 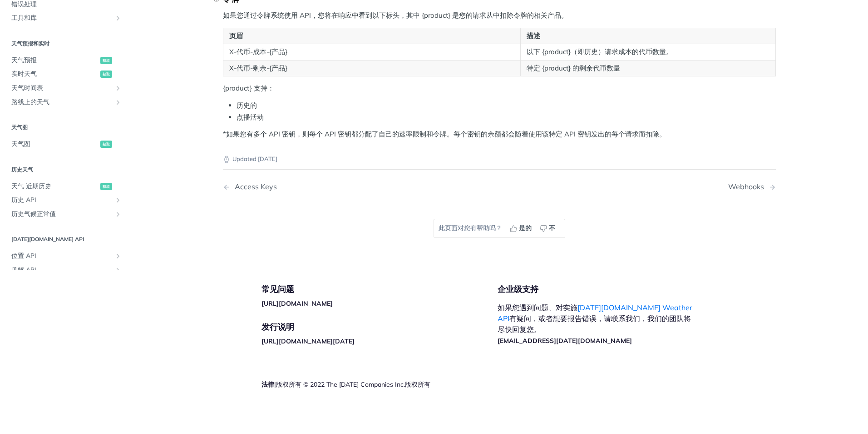 What do you see at coordinates (752, 187) in the screenshot?
I see `a: Next Page: Webhooks` at bounding box center [752, 187].